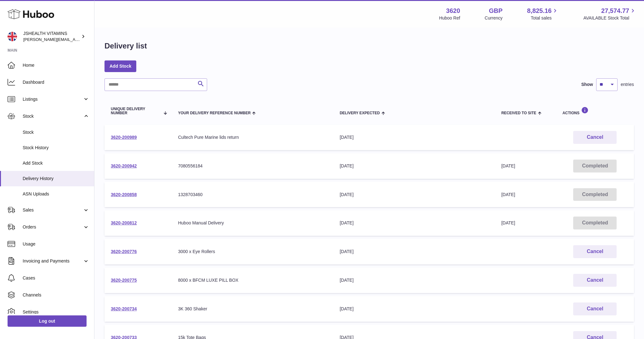  Describe the element at coordinates (124, 308) in the screenshot. I see `a: 3620-200734` at that location.